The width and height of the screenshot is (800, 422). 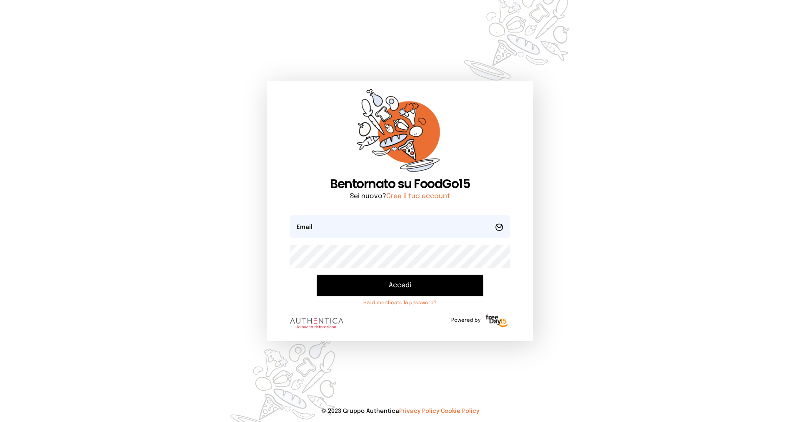 I want to click on img: logo.8f33a47.png, so click(x=317, y=324).